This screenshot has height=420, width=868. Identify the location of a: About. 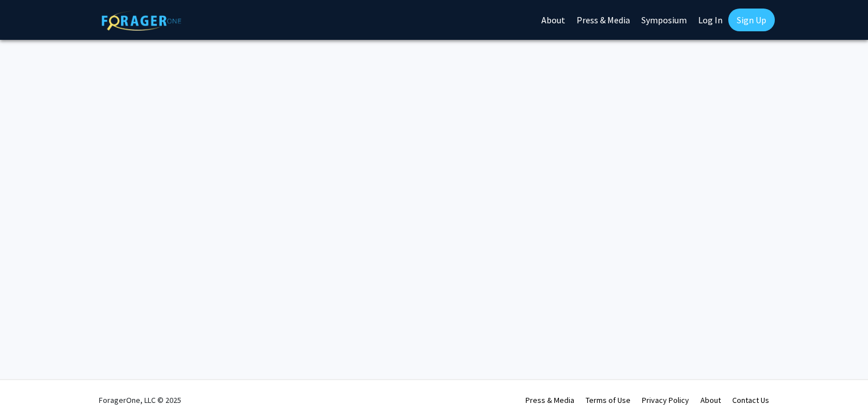
(711, 400).